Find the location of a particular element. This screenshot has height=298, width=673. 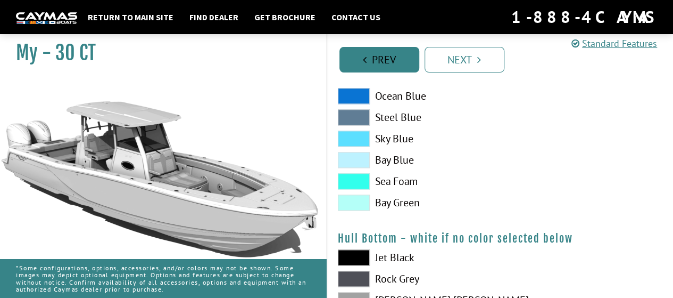

a: Return to main site is located at coordinates (130, 17).